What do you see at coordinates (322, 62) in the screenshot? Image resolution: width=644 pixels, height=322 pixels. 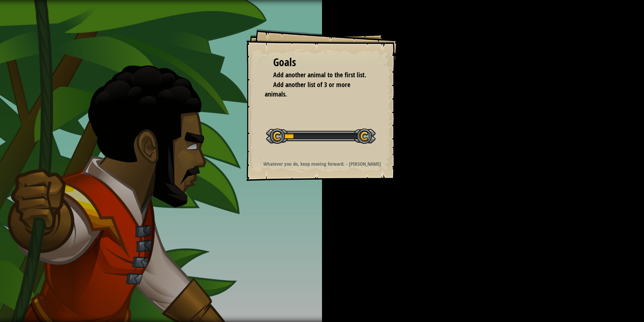 I see `div: Goals` at bounding box center [322, 62].